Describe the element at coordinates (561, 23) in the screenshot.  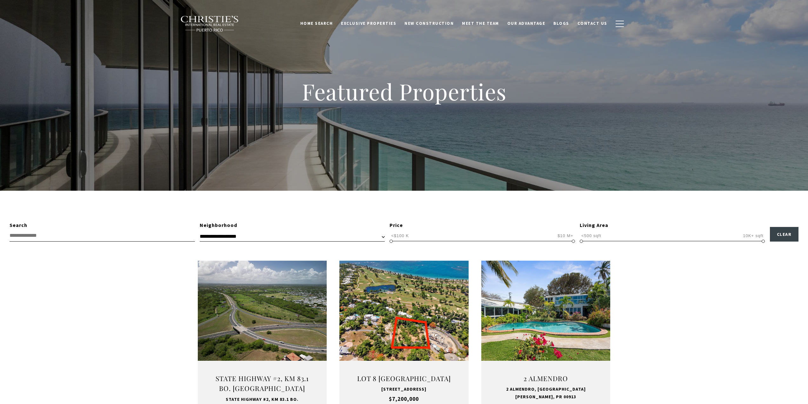
I see `a: Blogs` at that location.